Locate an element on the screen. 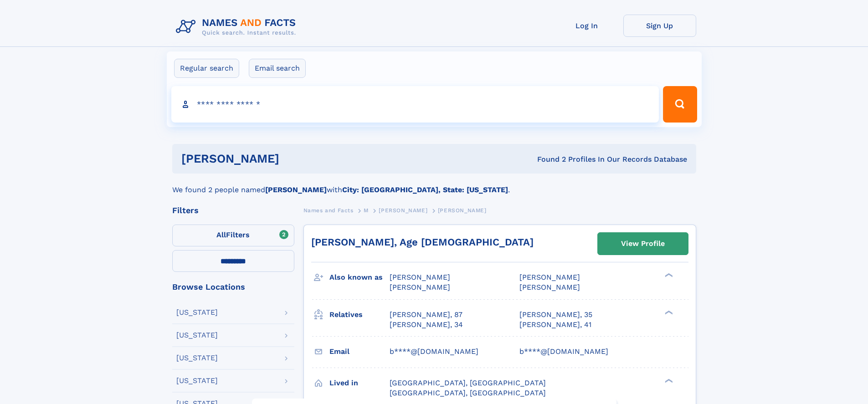  h3: Also known as is located at coordinates (360, 277).